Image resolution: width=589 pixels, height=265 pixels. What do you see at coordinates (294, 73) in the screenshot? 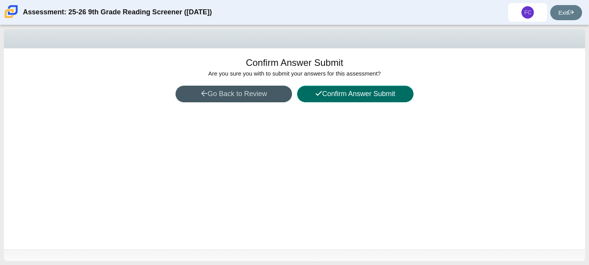
I see `span: Are you sure you with to submit your answers for this assessment?` at bounding box center [294, 73].